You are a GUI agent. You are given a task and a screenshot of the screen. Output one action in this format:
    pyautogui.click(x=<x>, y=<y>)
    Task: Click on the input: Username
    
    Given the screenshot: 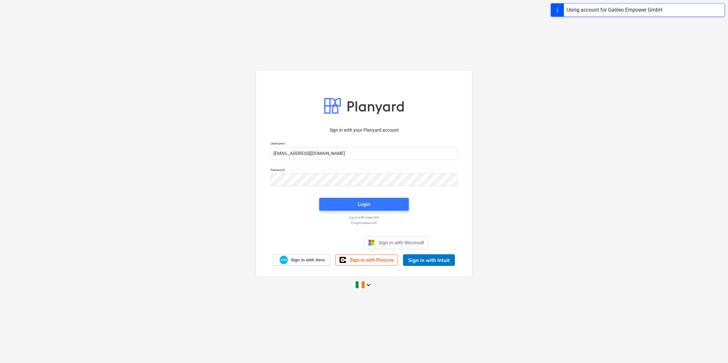 What is the action you would take?
    pyautogui.click(x=364, y=153)
    